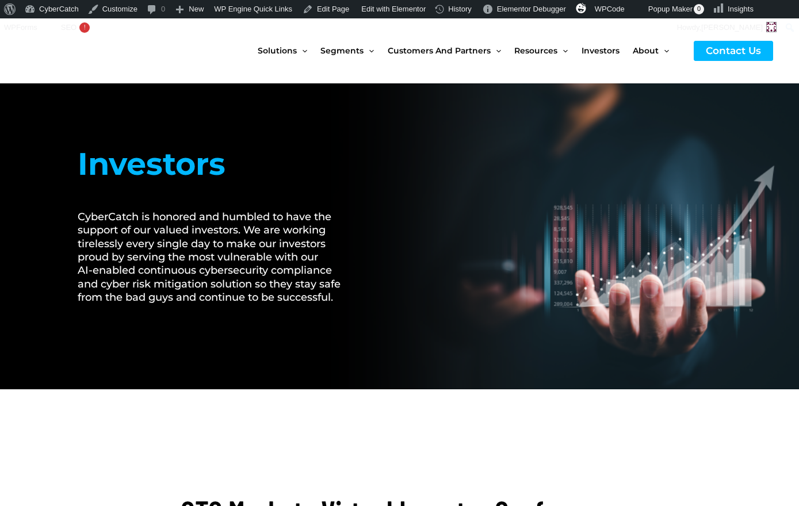  I want to click on span: Segments, so click(342, 51).